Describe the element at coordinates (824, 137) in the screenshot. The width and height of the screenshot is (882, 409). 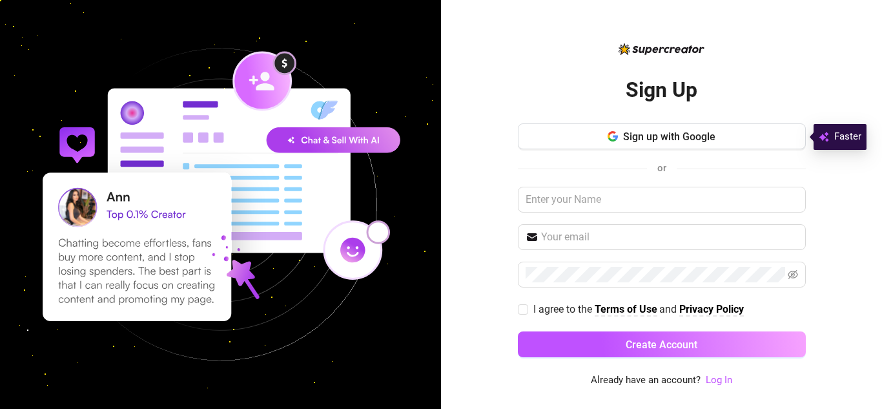
I see `img: svg%3e` at that location.